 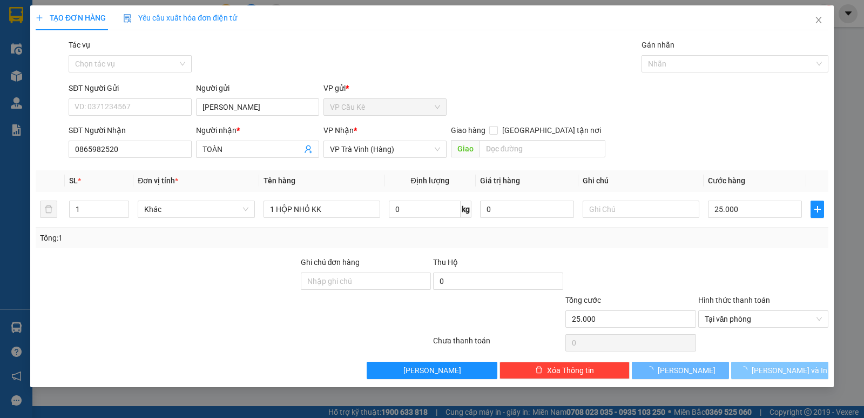 What do you see at coordinates (527, 209) in the screenshot?
I see `input: 0` at bounding box center [527, 209].